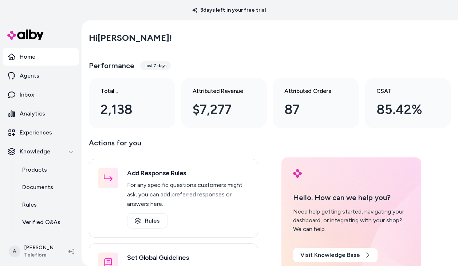 The height and width of the screenshot is (266, 458). I want to click on a: Products, so click(47, 170).